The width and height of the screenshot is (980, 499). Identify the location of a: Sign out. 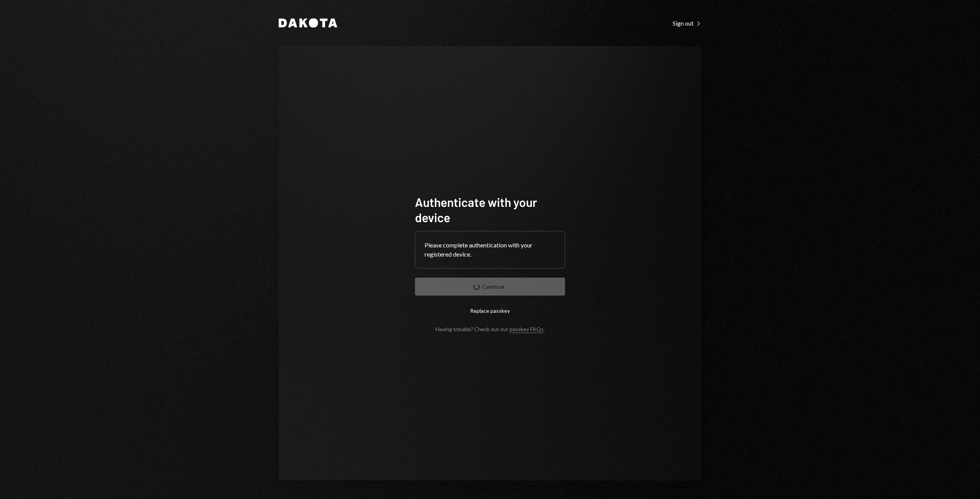
(686, 23).